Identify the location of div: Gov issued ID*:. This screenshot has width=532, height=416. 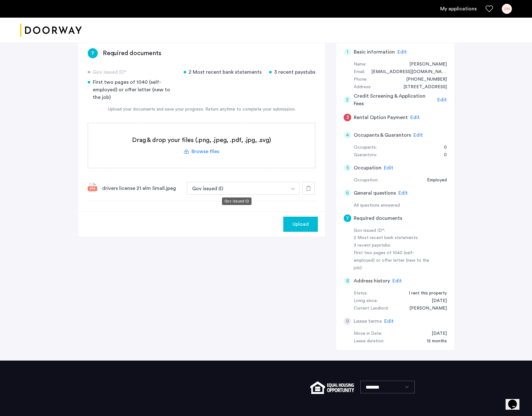
(394, 231).